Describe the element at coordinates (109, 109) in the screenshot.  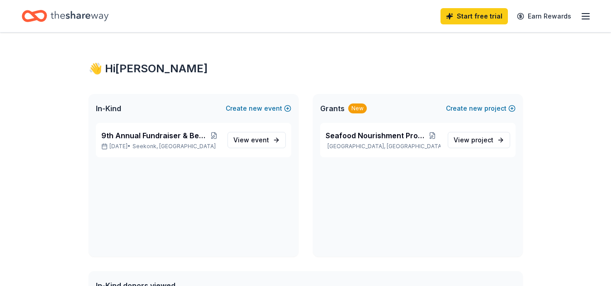
I see `span: In-Kind` at that location.